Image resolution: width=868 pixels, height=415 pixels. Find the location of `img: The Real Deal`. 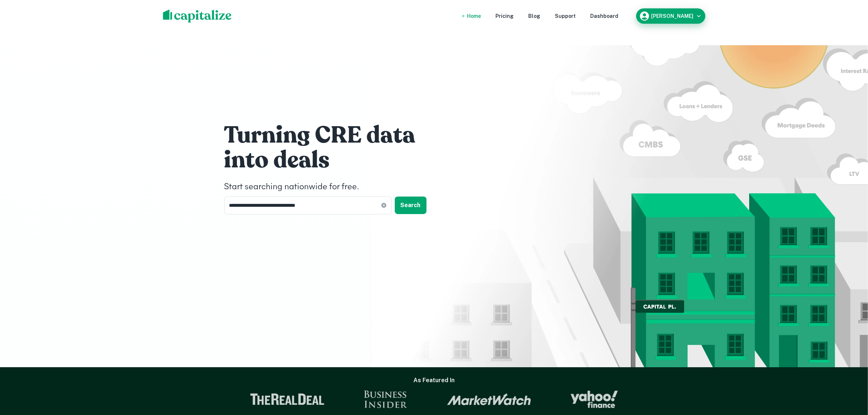

img: The Real Deal is located at coordinates (287, 399).